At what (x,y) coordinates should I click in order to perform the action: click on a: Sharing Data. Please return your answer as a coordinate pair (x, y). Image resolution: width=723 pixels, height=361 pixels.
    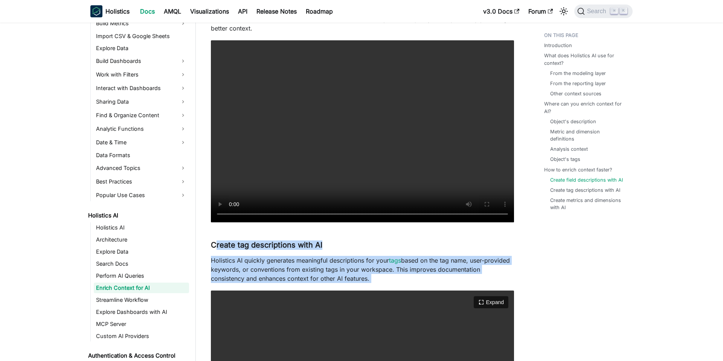
    Looking at the image, I should click on (141, 102).